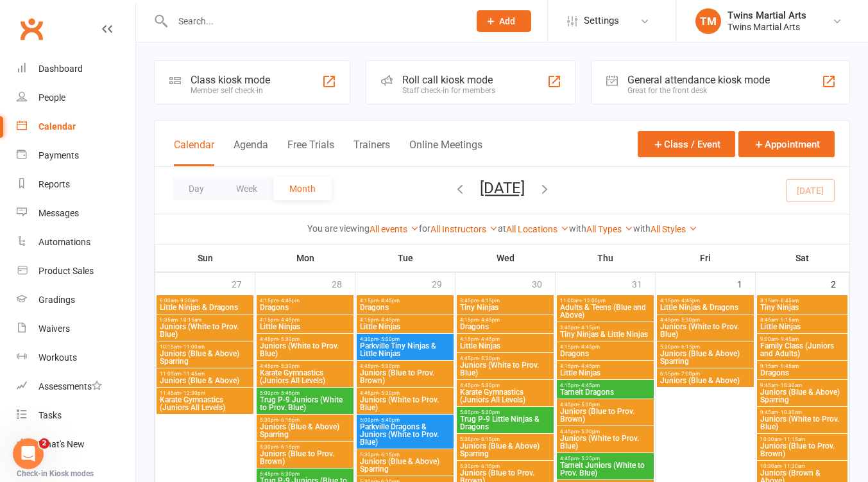 This screenshot has height=482, width=868. I want to click on div: Great for the front desk, so click(699, 90).